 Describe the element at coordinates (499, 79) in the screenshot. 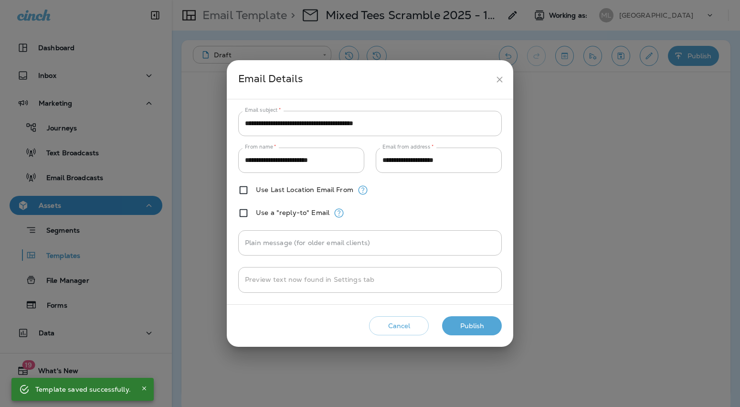

I see `button: close` at that location.